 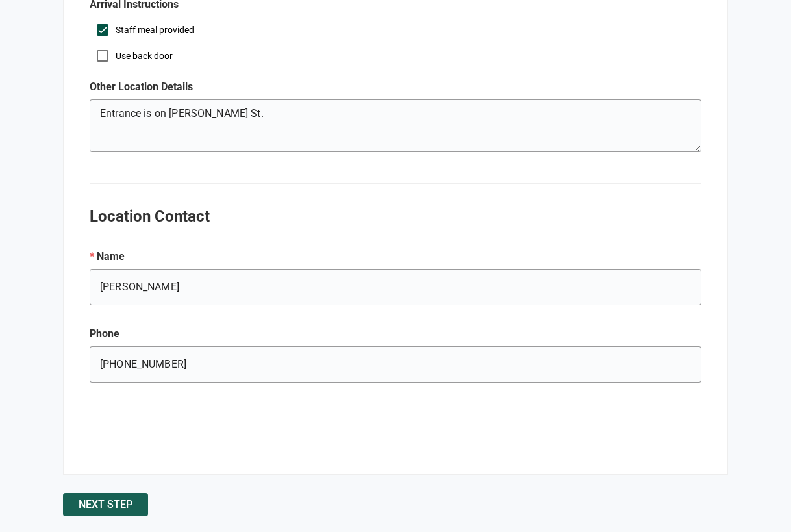 I want to click on p: Name, so click(x=396, y=256).